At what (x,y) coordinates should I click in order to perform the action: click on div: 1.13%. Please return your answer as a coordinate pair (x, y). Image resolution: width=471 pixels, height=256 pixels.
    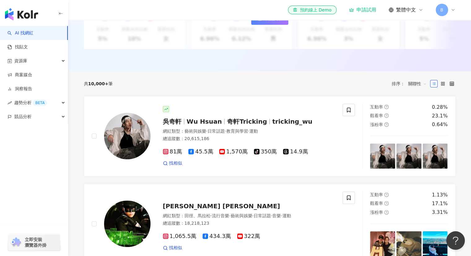
    Looking at the image, I should click on (440, 195).